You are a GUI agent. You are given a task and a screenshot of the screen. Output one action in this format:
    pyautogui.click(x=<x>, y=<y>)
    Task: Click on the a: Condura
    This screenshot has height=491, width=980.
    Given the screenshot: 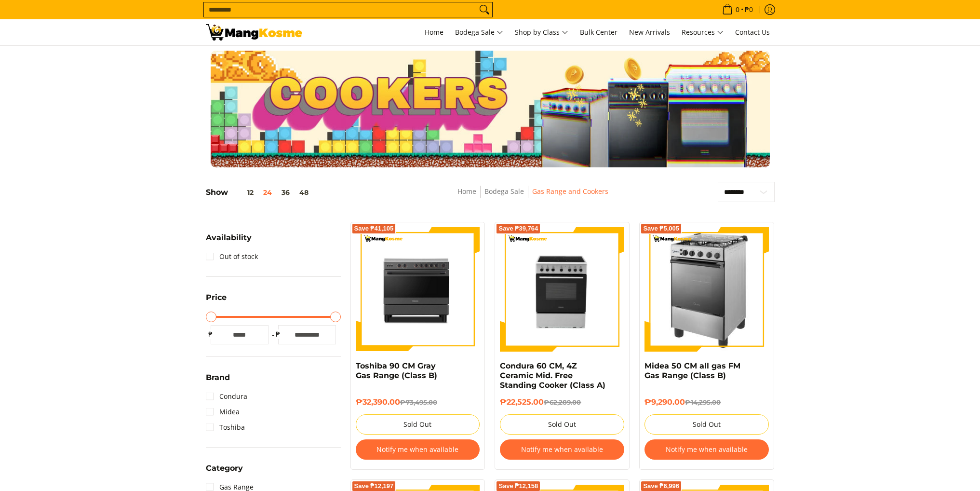 What is the action you would take?
    pyautogui.click(x=227, y=396)
    